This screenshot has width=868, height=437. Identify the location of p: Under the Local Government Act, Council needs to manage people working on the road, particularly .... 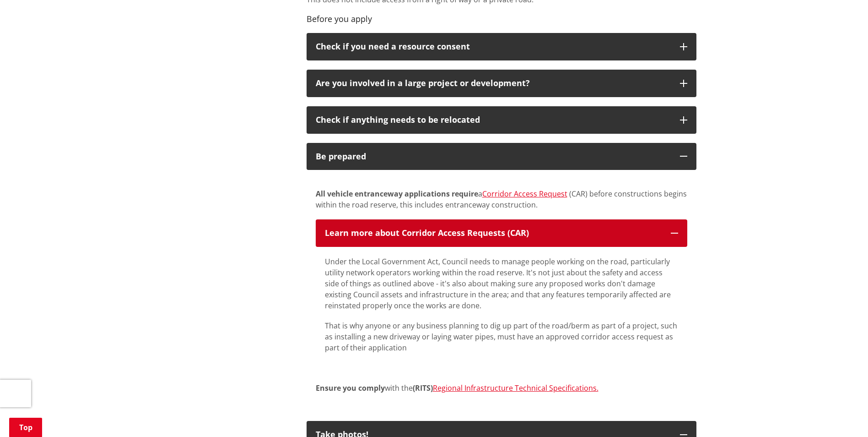
(501, 284).